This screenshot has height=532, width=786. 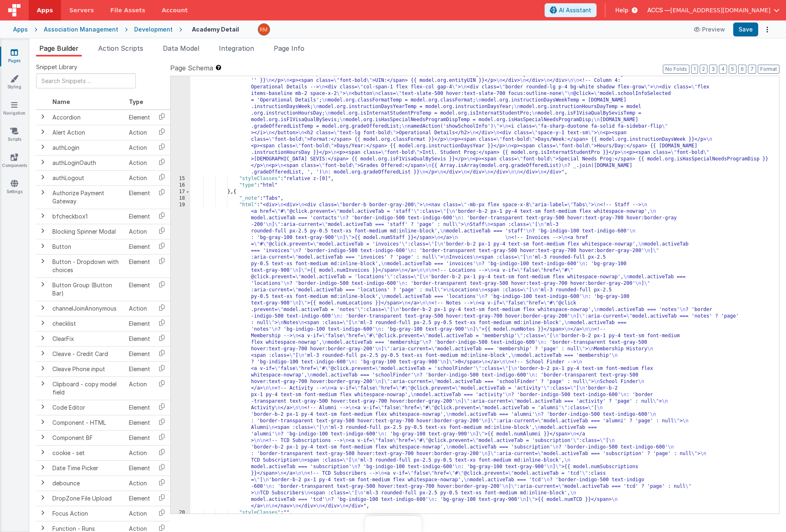 I want to click on button: No Folds, so click(x=676, y=69).